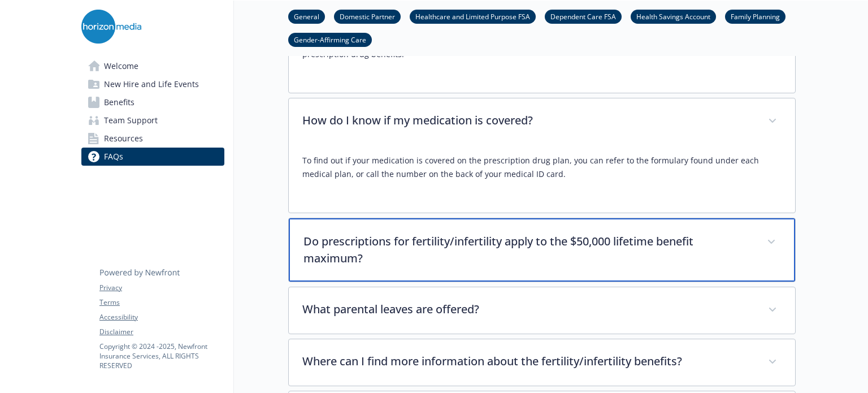 The width and height of the screenshot is (868, 393). I want to click on a: Resources, so click(152, 139).